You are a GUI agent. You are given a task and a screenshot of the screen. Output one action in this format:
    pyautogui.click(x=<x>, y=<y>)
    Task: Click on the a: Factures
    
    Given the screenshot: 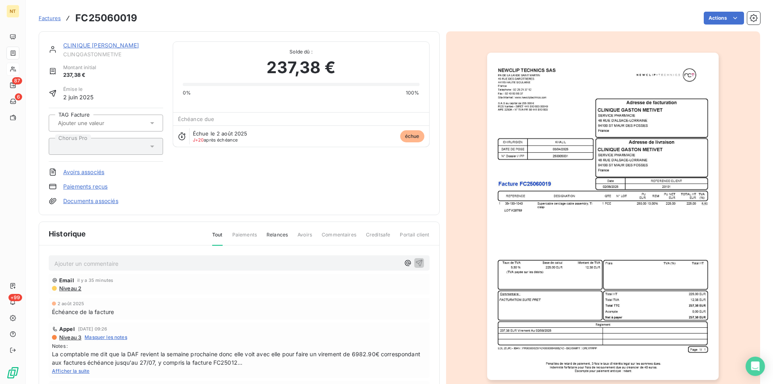 What is the action you would take?
    pyautogui.click(x=49, y=18)
    